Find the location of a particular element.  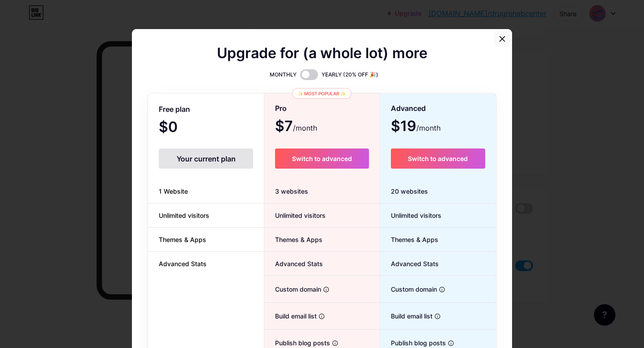

div: ✨ Most popular ✨ is located at coordinates (321, 94).